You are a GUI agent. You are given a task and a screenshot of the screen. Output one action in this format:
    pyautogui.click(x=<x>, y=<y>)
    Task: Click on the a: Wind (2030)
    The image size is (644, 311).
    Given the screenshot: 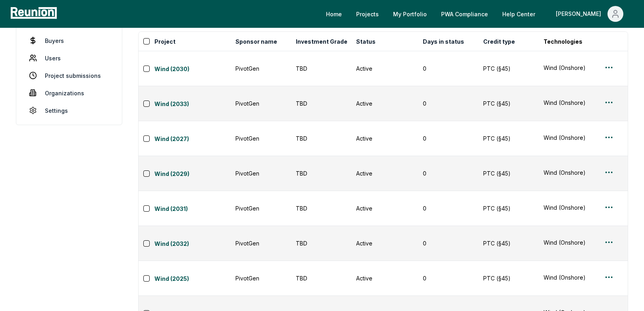 What is the action you would take?
    pyautogui.click(x=192, y=69)
    